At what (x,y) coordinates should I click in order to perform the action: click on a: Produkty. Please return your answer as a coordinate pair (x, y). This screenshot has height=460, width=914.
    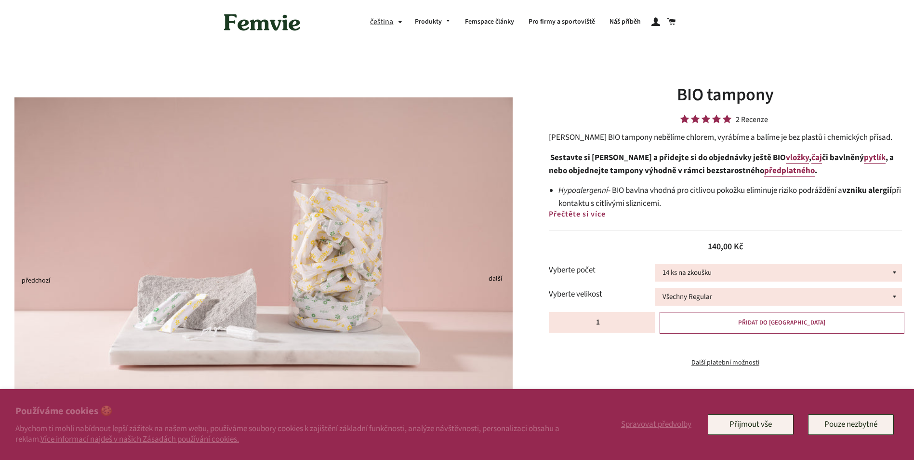
    Looking at the image, I should click on (433, 22).